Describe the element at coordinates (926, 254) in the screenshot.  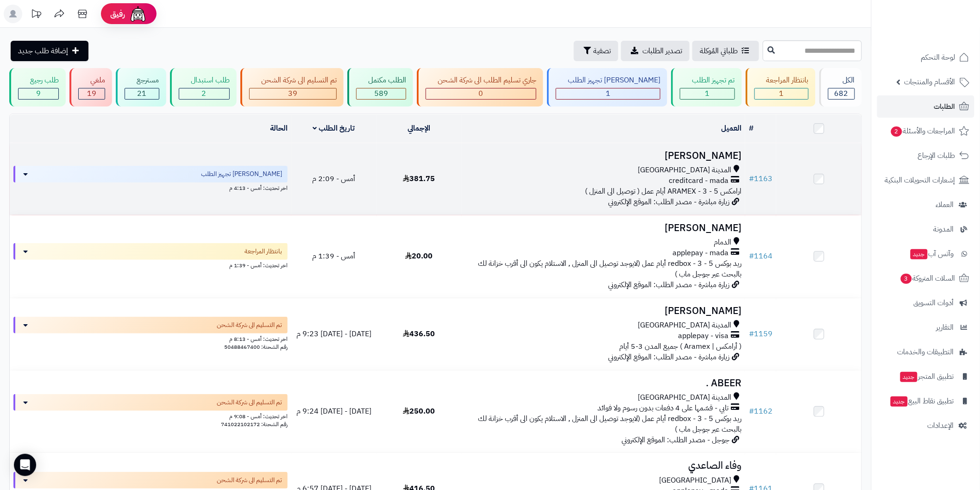
I see `a: وآتس آبجديد` at that location.